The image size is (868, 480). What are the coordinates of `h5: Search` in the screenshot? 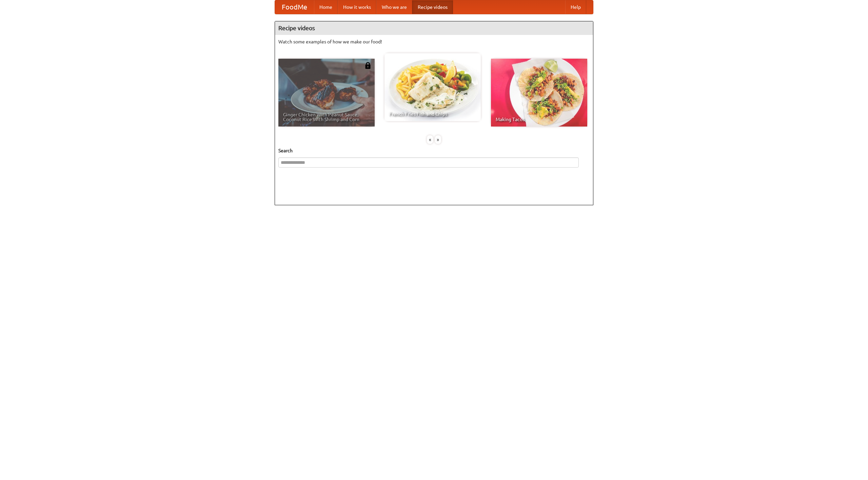 It's located at (434, 151).